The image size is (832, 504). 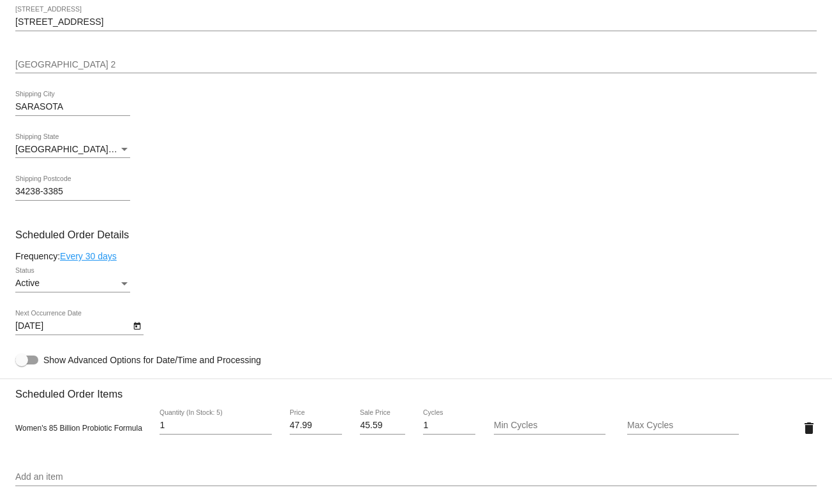 What do you see at coordinates (316, 426) in the screenshot?
I see `input: Price` at bounding box center [316, 426].